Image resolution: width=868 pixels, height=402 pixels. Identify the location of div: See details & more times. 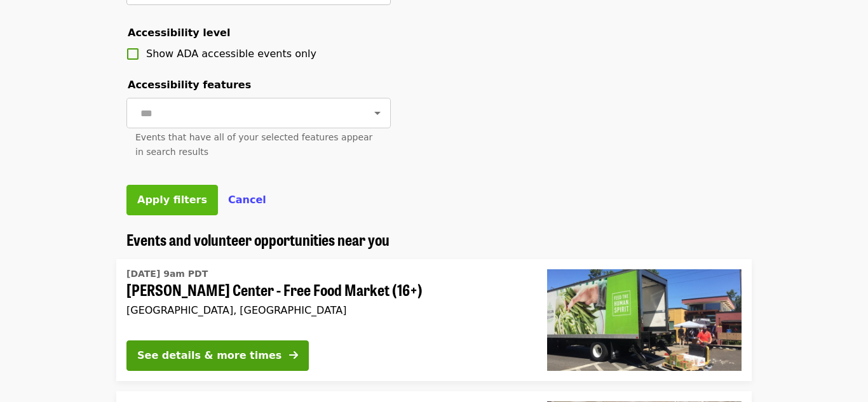
(209, 356).